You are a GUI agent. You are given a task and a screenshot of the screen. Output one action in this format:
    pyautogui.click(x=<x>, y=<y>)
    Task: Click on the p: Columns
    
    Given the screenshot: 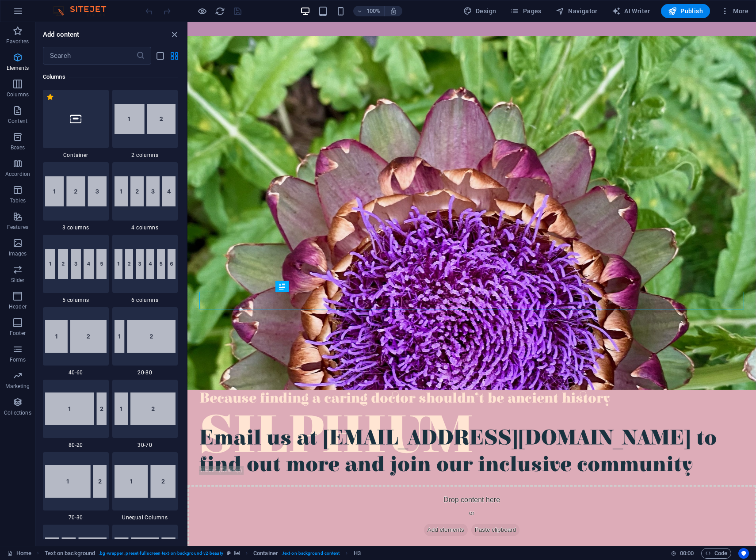 What is the action you would take?
    pyautogui.click(x=18, y=94)
    